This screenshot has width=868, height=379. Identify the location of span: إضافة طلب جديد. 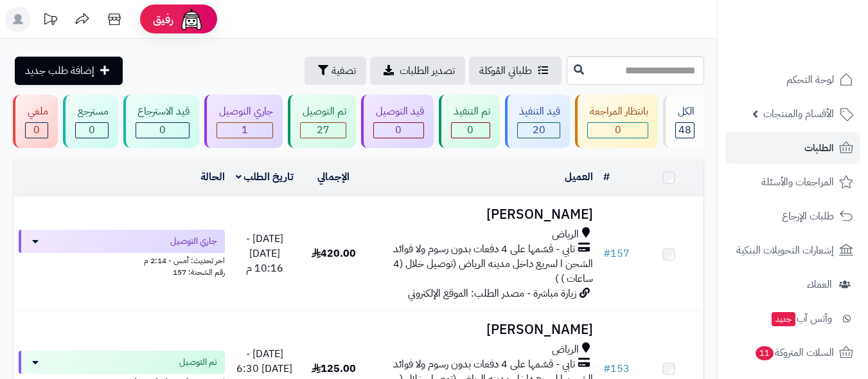
(60, 71).